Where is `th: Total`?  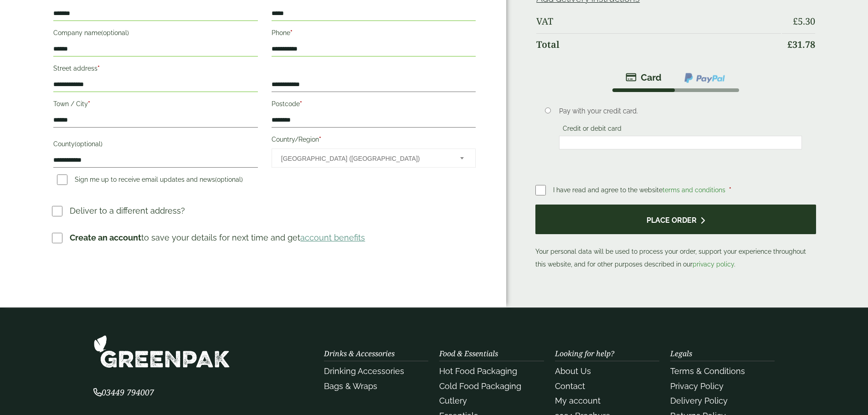
th: Total is located at coordinates (658, 44).